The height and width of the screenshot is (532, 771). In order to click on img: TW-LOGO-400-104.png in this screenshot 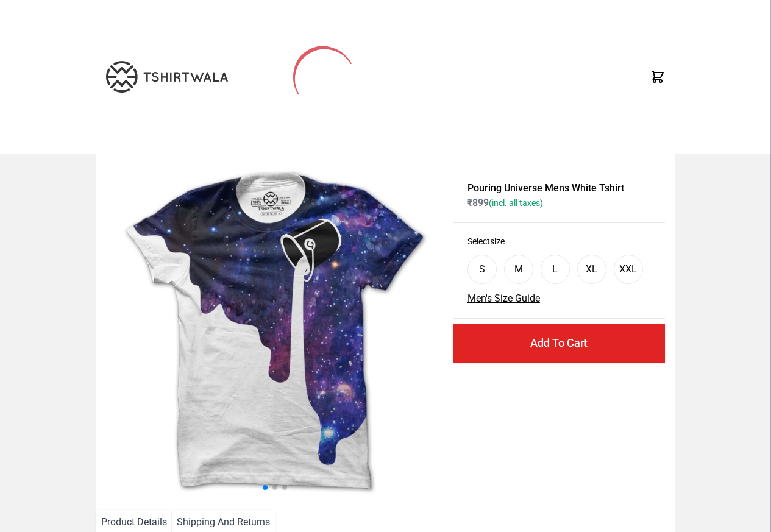, I will do `click(167, 77)`.